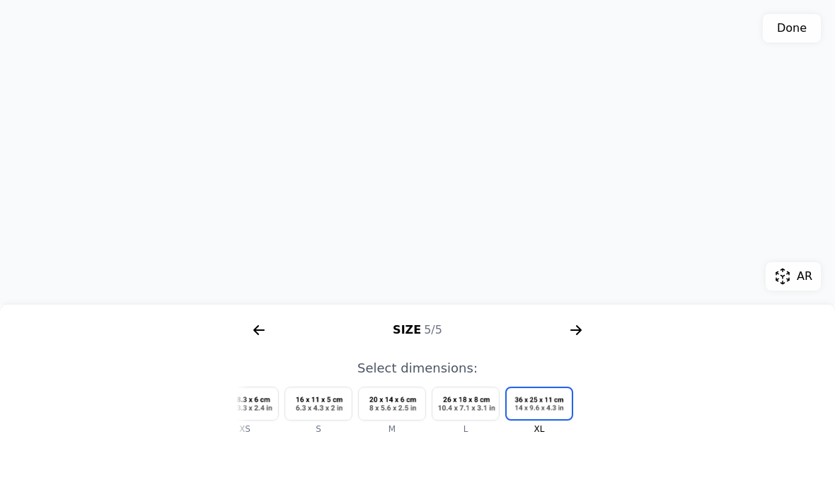  What do you see at coordinates (539, 430) in the screenshot?
I see `div: XL` at bounding box center [539, 430].